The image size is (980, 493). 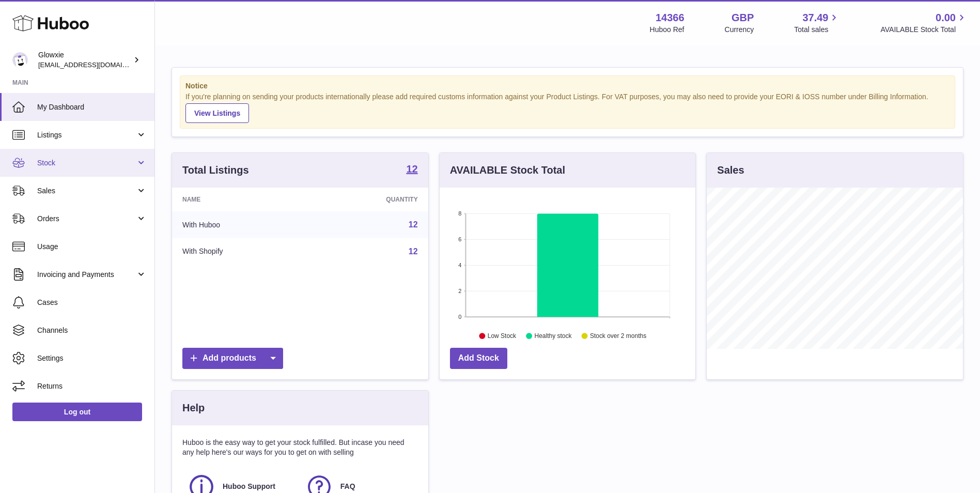 I want to click on a: Log out, so click(x=77, y=412).